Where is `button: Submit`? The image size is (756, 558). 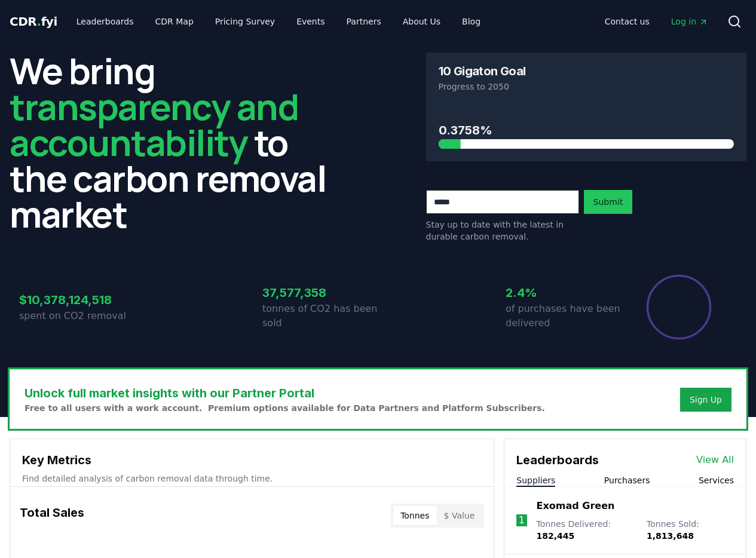
button: Submit is located at coordinates (609, 202).